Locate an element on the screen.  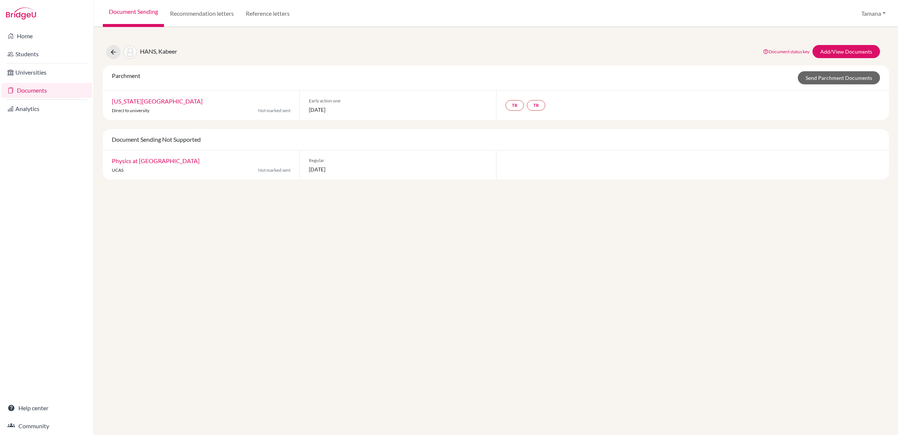
a: Document status key is located at coordinates (786, 51).